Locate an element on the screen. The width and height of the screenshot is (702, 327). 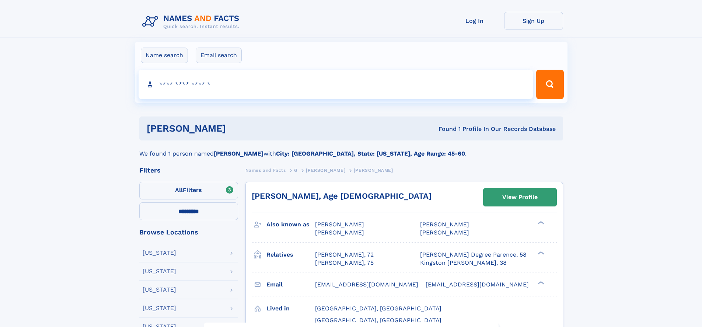
div: View Profile is located at coordinates (520, 197).